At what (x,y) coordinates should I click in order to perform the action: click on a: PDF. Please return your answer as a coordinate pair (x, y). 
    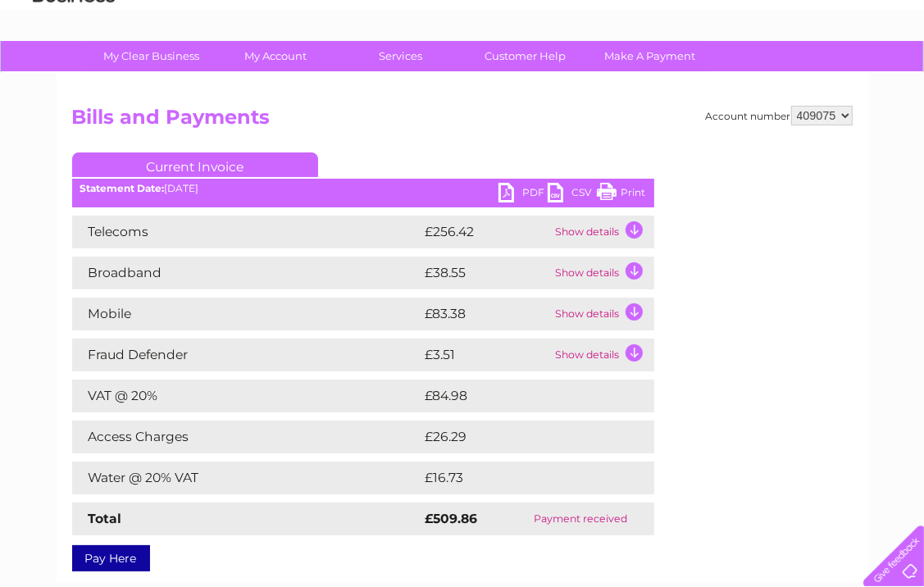
    Looking at the image, I should click on (523, 195).